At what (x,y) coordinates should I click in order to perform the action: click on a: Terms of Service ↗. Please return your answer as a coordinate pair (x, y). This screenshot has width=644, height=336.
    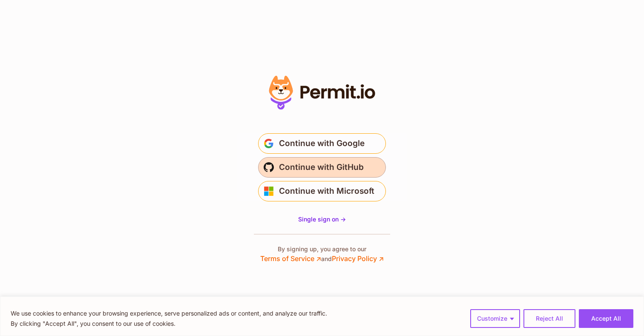
    Looking at the image, I should click on (290, 259).